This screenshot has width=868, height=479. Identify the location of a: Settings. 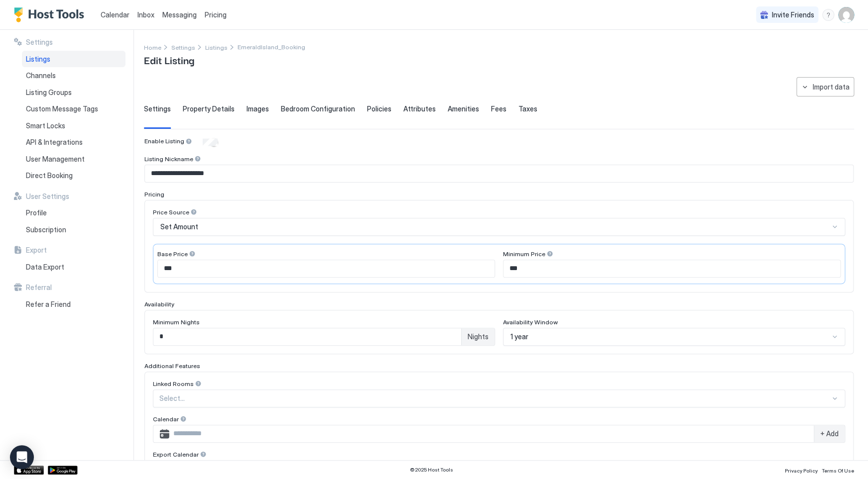
(183, 47).